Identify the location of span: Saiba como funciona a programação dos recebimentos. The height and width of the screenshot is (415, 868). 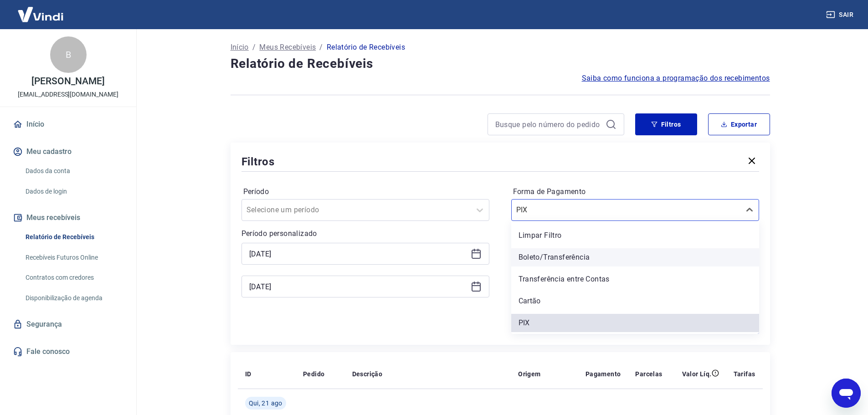
(676, 78).